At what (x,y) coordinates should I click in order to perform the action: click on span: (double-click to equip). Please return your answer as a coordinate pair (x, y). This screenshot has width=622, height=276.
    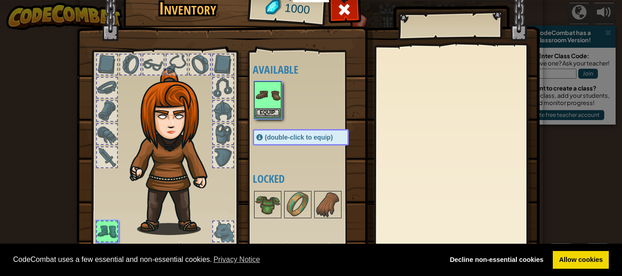
    Looking at the image, I should click on (299, 138).